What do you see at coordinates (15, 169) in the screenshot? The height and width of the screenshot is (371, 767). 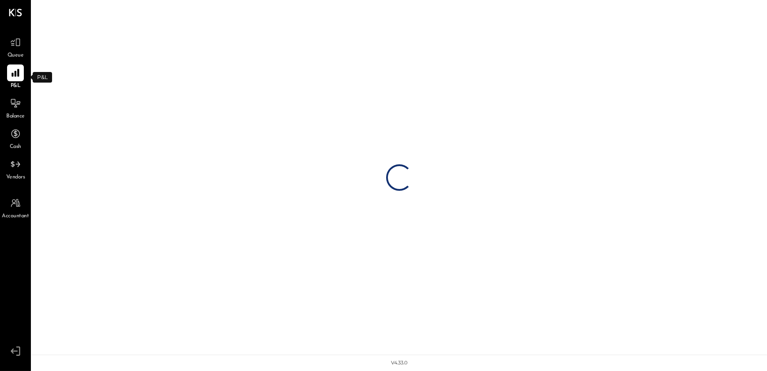 I see `a: Vendors` at bounding box center [15, 169].